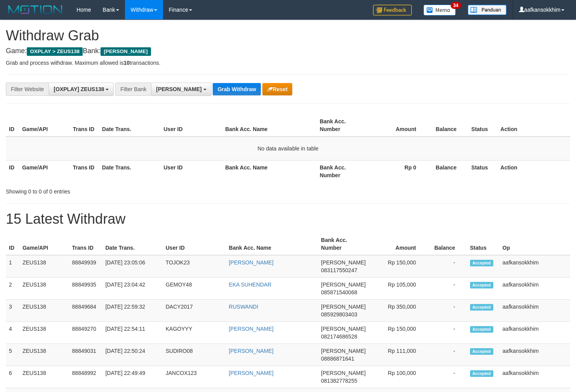 The image size is (576, 392). Describe the element at coordinates (12, 333) in the screenshot. I see `td: 4` at that location.